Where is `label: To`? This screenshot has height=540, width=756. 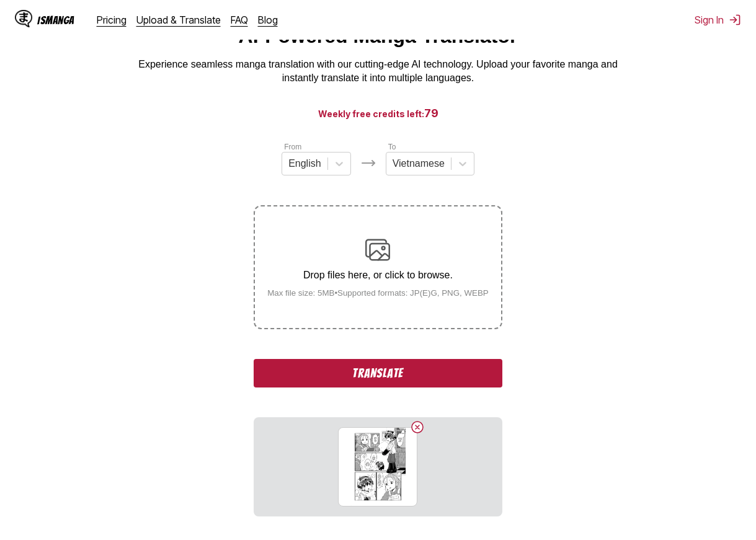 label: To is located at coordinates (392, 147).